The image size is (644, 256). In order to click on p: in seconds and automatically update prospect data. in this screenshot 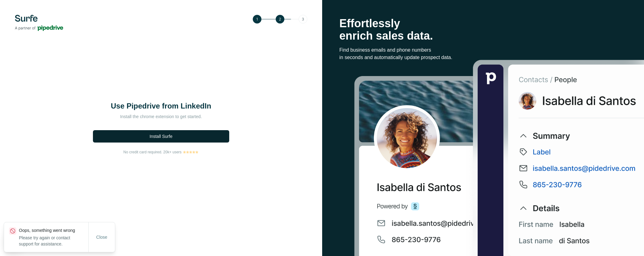, I will do `click(484, 57)`.